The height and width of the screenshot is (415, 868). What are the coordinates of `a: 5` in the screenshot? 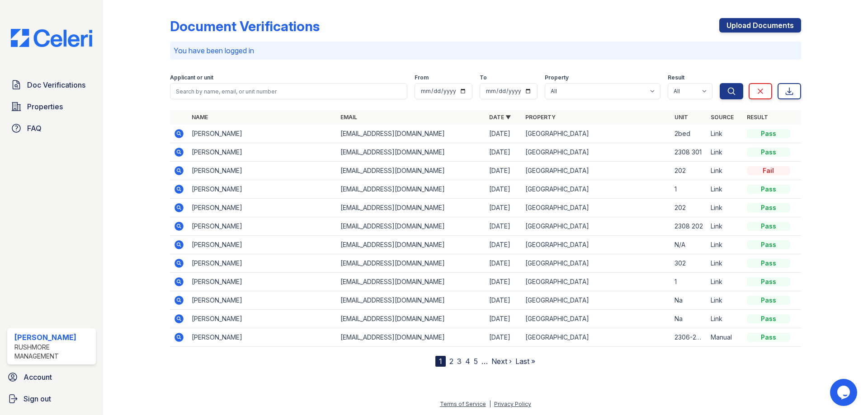 It's located at (476, 361).